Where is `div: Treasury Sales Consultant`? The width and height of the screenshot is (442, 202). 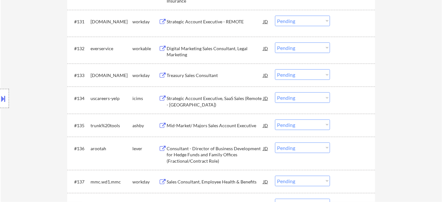 div: Treasury Sales Consultant is located at coordinates (215, 75).